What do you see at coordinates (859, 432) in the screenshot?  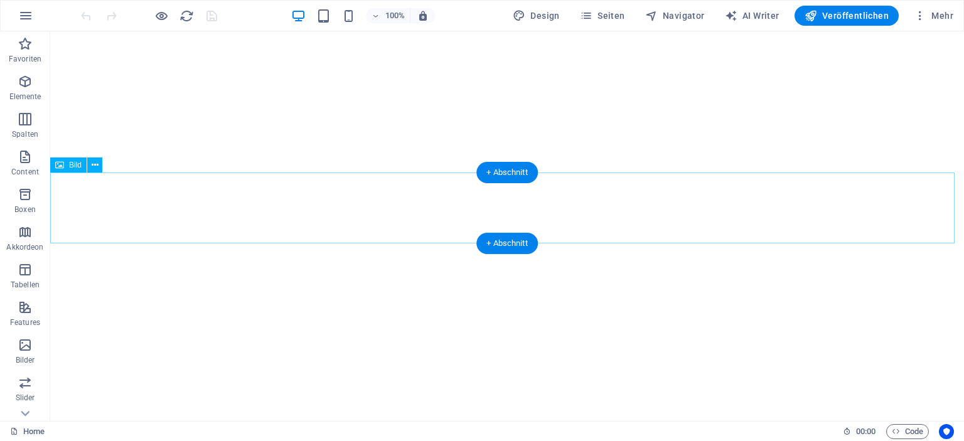 I see `h6: Session-Zeit` at bounding box center [859, 432].